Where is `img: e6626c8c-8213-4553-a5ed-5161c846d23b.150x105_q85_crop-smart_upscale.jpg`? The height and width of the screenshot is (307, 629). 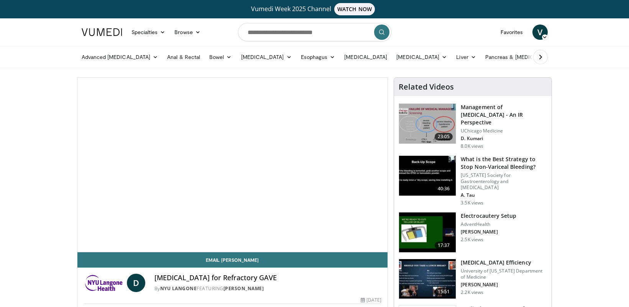
img: e6626c8c-8213-4553-a5ed-5161c846d23b.150x105_q85_crop-smart_upscale.jpg is located at coordinates (427, 176).